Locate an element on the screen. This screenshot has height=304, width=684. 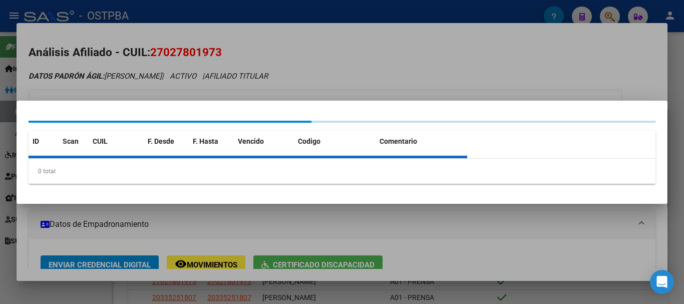
datatable-header-cell: Vencido is located at coordinates (264, 141).